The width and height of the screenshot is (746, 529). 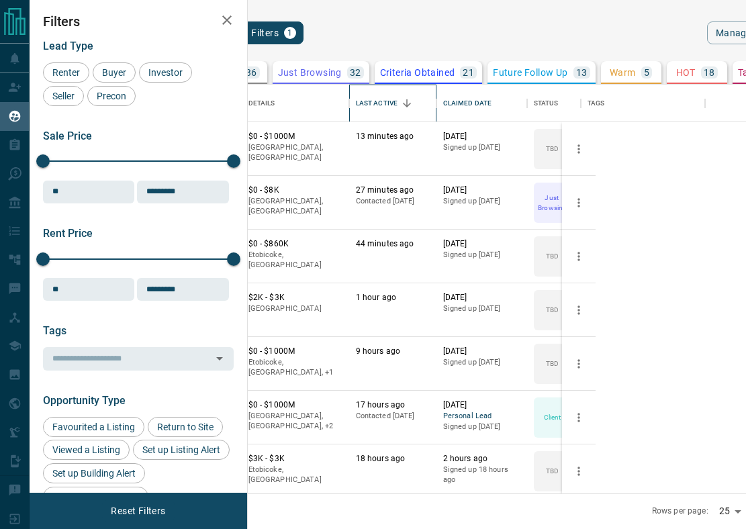 What do you see at coordinates (295, 190) in the screenshot?
I see `p: $0 - $8K` at bounding box center [295, 190].